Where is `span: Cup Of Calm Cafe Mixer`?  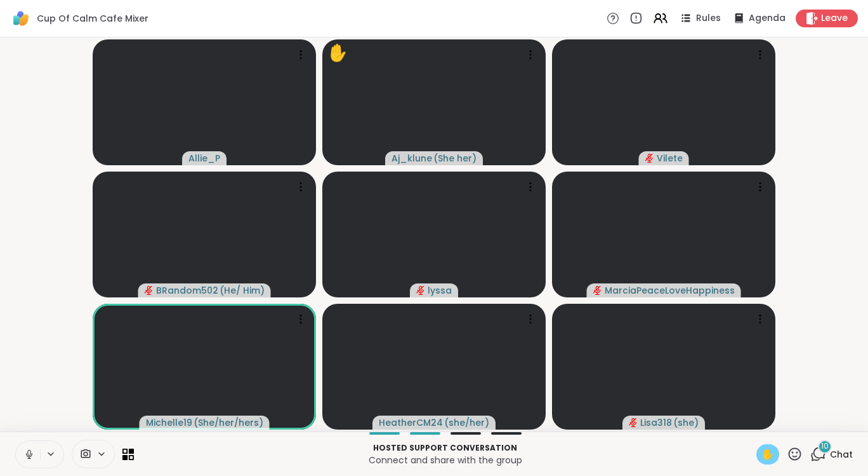
span: Cup Of Calm Cafe Mixer is located at coordinates (92, 18).